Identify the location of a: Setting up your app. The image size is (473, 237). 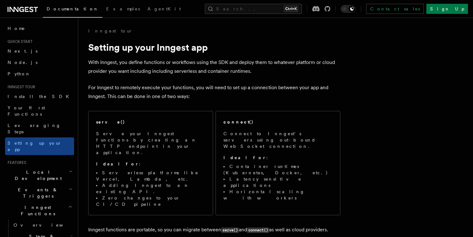
(39, 146).